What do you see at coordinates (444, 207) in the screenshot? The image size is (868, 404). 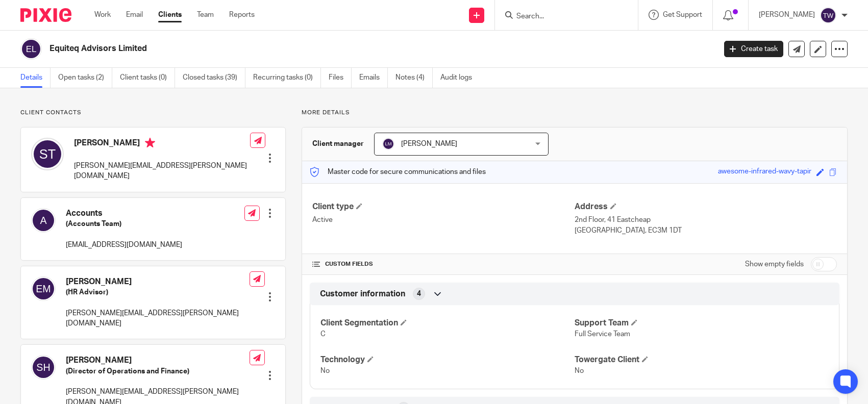 I see `h4: Client type` at bounding box center [444, 207].